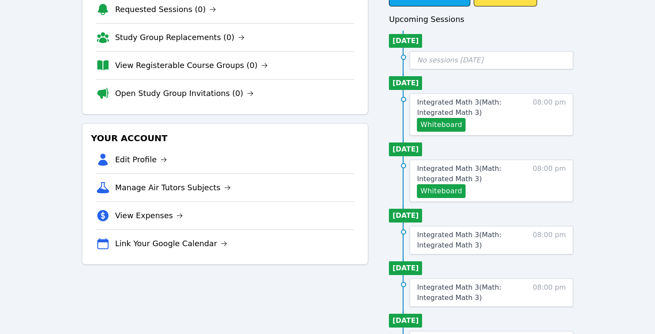 This screenshot has height=334, width=655. Describe the element at coordinates (141, 160) in the screenshot. I see `a: Edit Profile` at that location.